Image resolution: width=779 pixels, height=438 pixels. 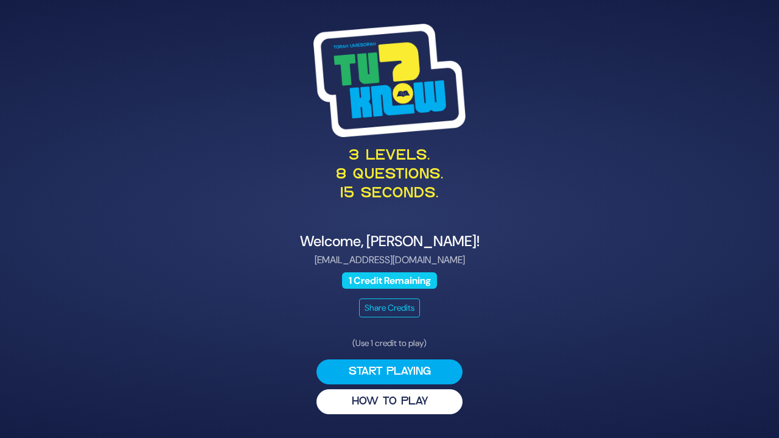 What do you see at coordinates (390, 307) in the screenshot?
I see `button: Share Credits` at bounding box center [390, 307].